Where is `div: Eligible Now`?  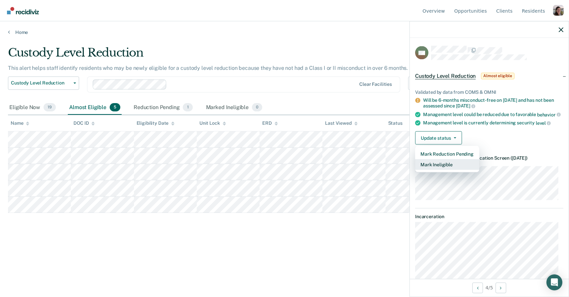 div: Eligible Now is located at coordinates (33, 108).